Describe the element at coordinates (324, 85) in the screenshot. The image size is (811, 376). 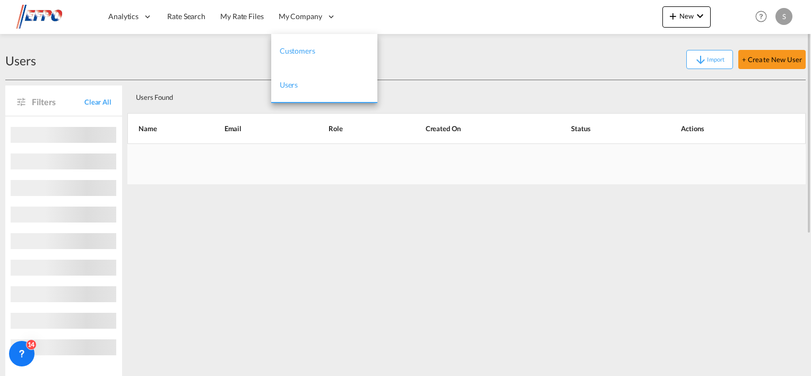
I see `a: Users` at that location.